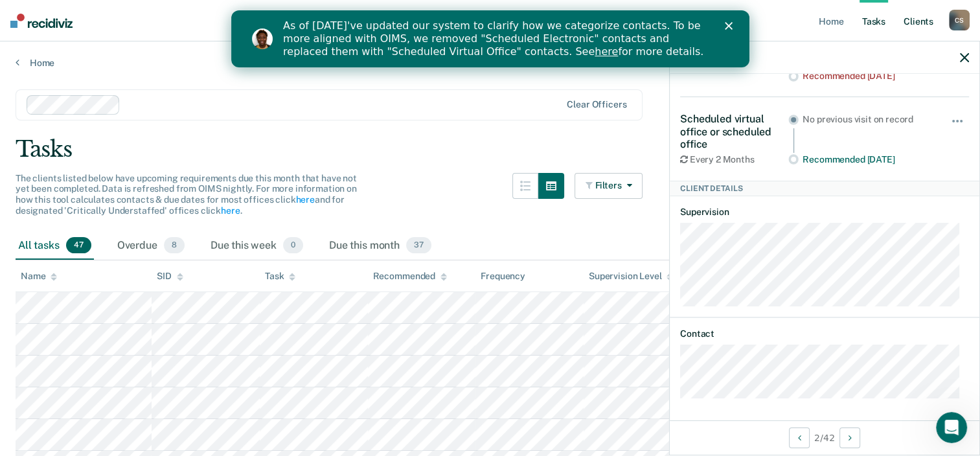  What do you see at coordinates (78, 245) in the screenshot?
I see `span: 47` at bounding box center [78, 245].